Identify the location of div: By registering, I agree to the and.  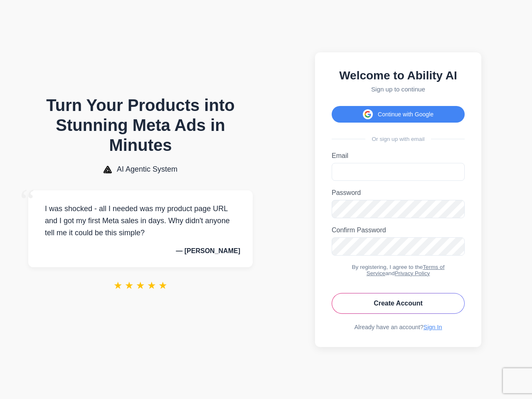
(398, 270).